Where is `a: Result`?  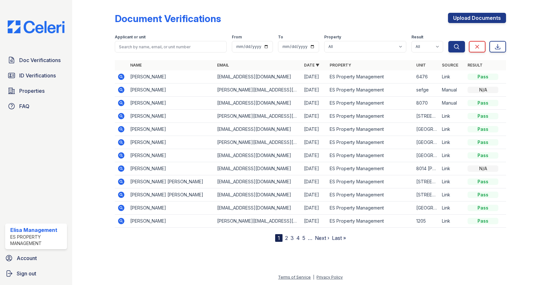 a: Result is located at coordinates (475, 65).